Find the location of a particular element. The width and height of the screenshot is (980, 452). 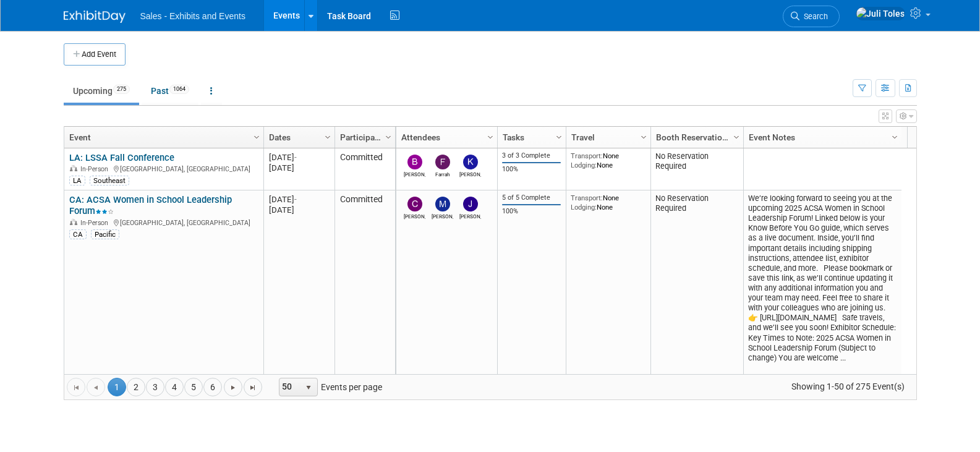

a: Dates is located at coordinates (297, 137).